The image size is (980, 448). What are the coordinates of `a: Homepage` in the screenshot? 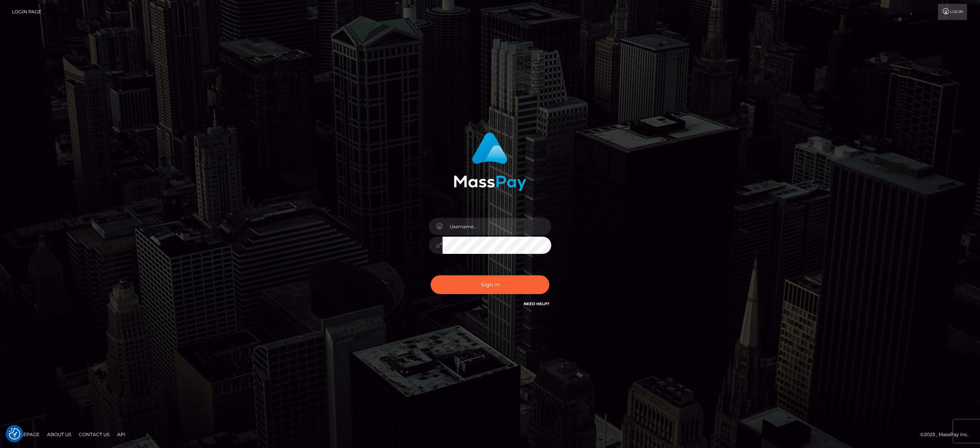 It's located at (25, 434).